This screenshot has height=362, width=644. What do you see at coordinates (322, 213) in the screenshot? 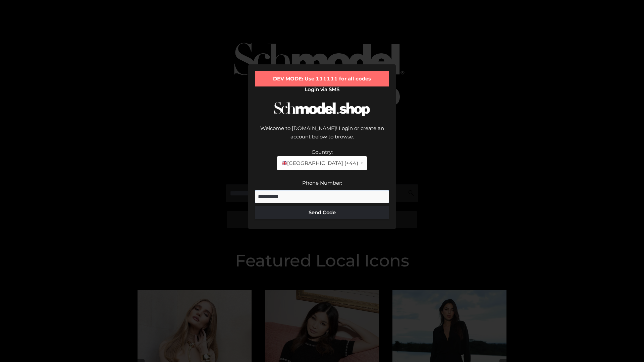
I see `button: Send Code` at bounding box center [322, 213].